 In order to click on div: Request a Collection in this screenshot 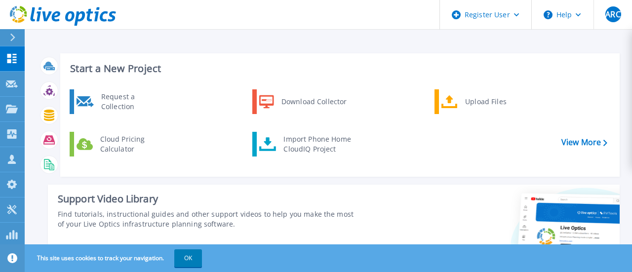, I will do `click(132, 102)`.